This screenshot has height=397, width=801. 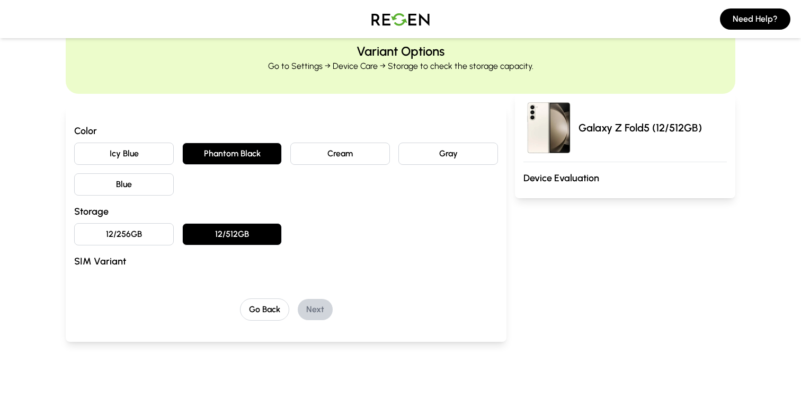 I want to click on h2: Variant Options, so click(x=401, y=51).